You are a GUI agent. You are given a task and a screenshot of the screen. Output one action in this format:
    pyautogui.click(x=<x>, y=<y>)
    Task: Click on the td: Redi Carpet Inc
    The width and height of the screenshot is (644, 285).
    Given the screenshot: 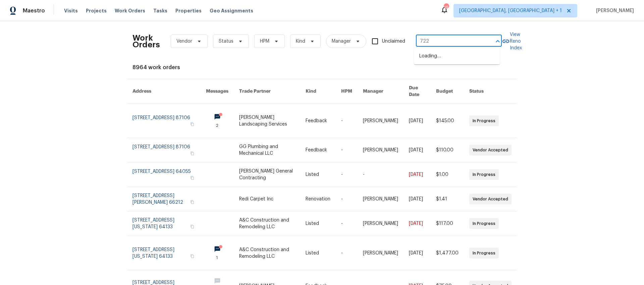 What is the action you would take?
    pyautogui.click(x=267, y=199)
    